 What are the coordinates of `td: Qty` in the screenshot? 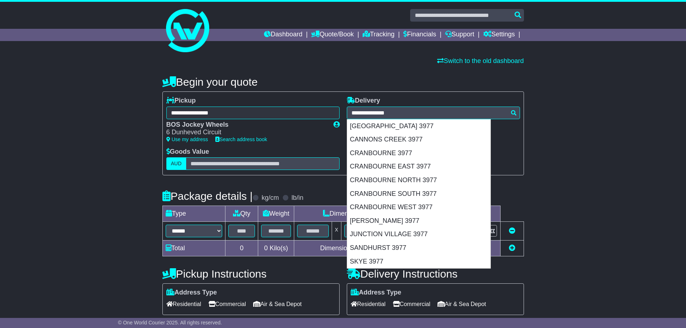 It's located at (242, 214).